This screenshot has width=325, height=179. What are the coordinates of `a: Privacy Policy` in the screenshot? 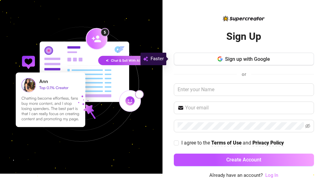 It's located at (268, 143).